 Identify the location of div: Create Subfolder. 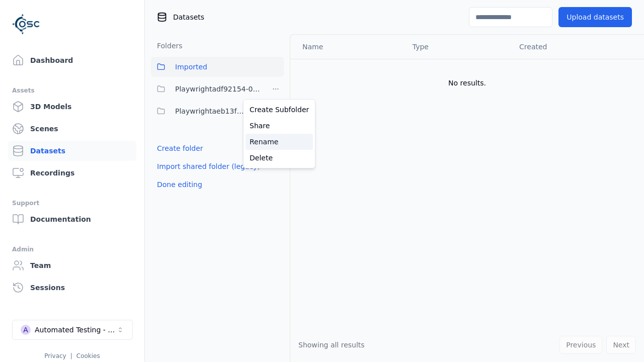
(280, 109).